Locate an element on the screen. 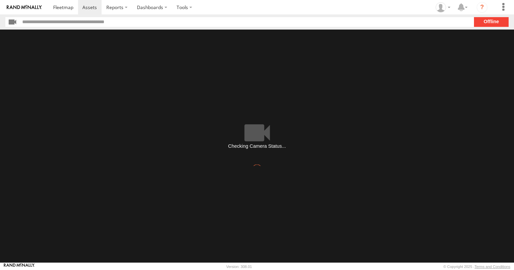  div: Version: 308.01 is located at coordinates (239, 267).